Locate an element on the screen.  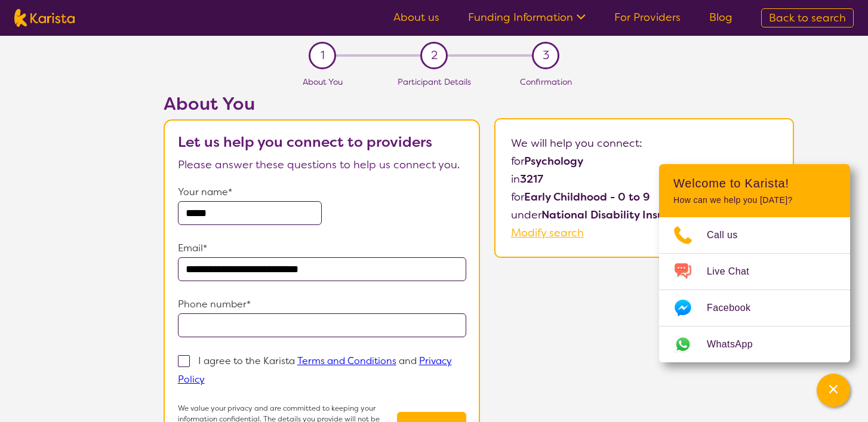
span: Call us is located at coordinates (730, 236).